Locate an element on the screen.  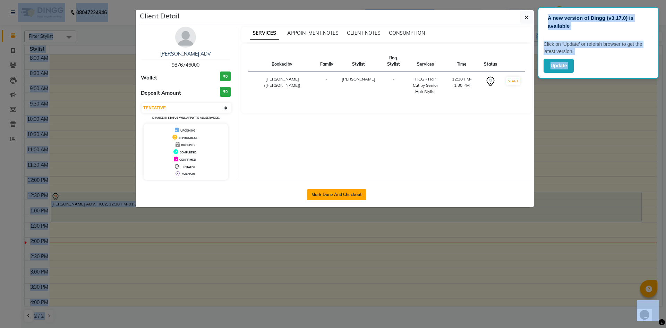
th: Req. Stylist is located at coordinates (393, 61).